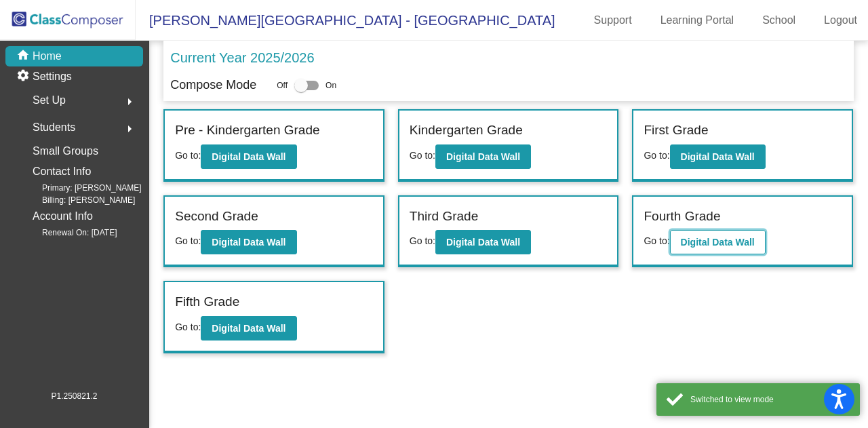 The width and height of the screenshot is (868, 428). Describe the element at coordinates (65, 152) in the screenshot. I see `p: Small Groups` at that location.